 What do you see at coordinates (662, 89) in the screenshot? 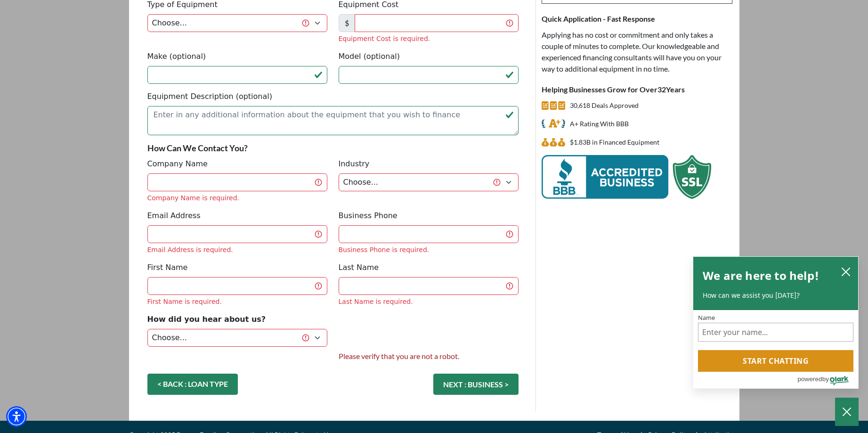
I see `span: 32` at bounding box center [662, 89].